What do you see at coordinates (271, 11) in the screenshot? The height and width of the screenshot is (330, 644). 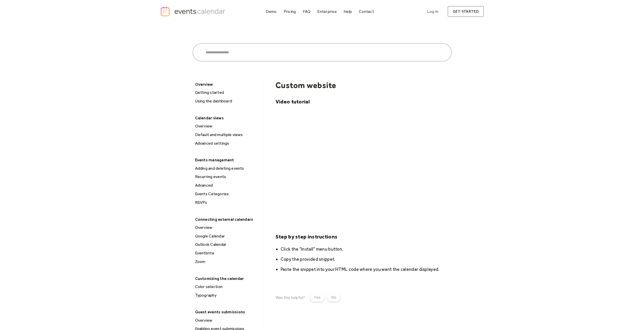 I see `div: Demo` at bounding box center [271, 11].